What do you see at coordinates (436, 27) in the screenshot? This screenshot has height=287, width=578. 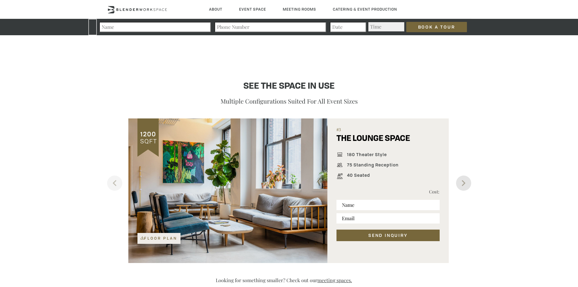 I see `input: Book a Tour` at bounding box center [436, 27].